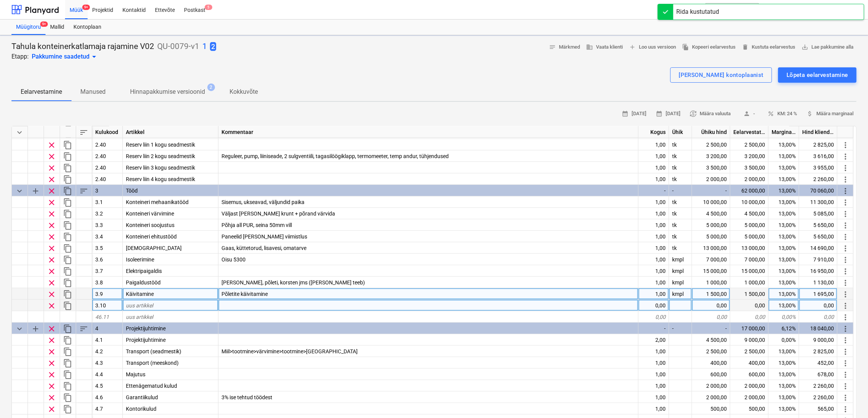 The image size is (868, 418). Describe the element at coordinates (652, 47) in the screenshot. I see `button: Loo uus versioon` at that location.